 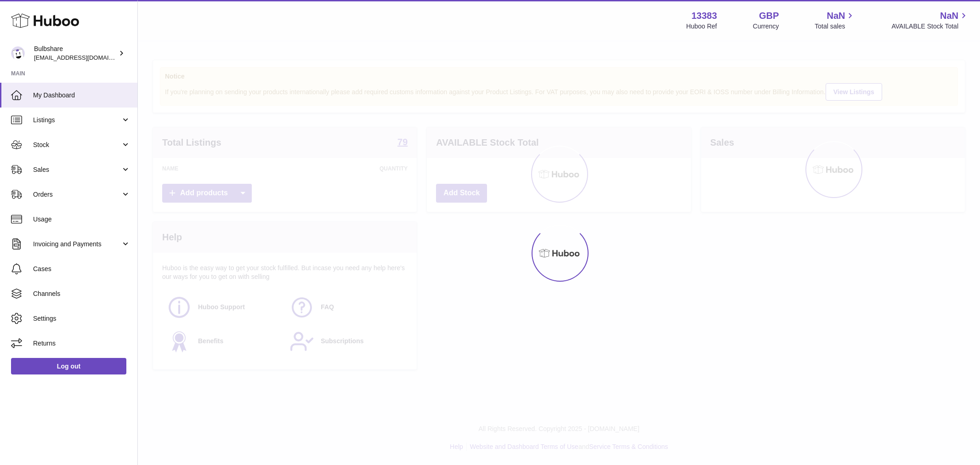 I want to click on span: Usage, so click(x=82, y=219).